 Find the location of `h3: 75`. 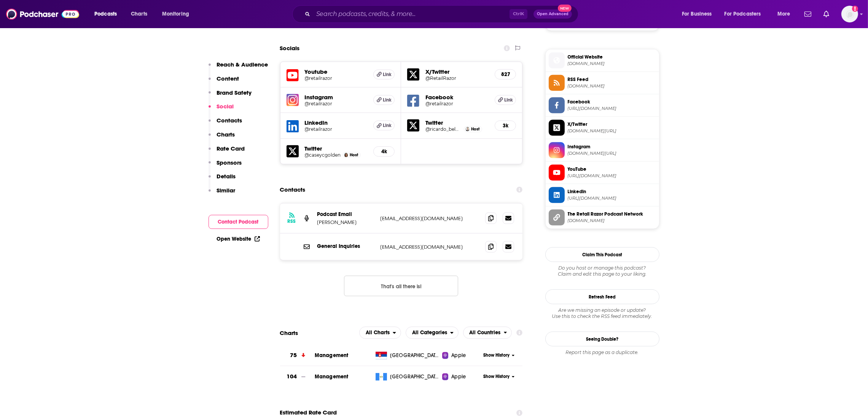

h3: 75 is located at coordinates (293, 355).